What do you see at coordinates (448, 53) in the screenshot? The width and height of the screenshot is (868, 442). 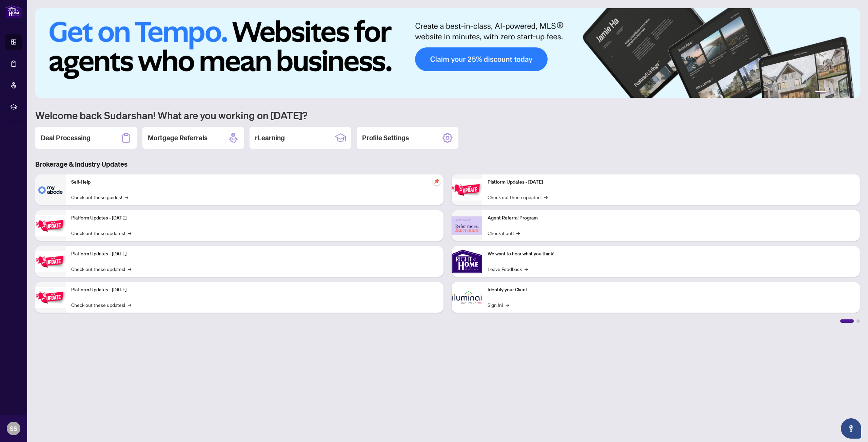 I see `img: Slide 0` at bounding box center [448, 53].